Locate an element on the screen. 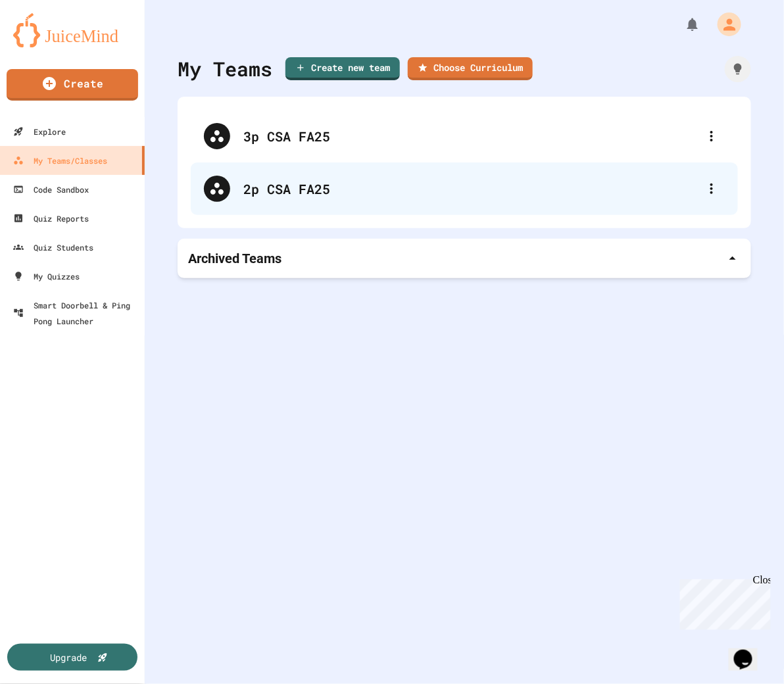 The width and height of the screenshot is (784, 684). div: Smart Doorbell & Ping Pong Launcher is located at coordinates (76, 313).